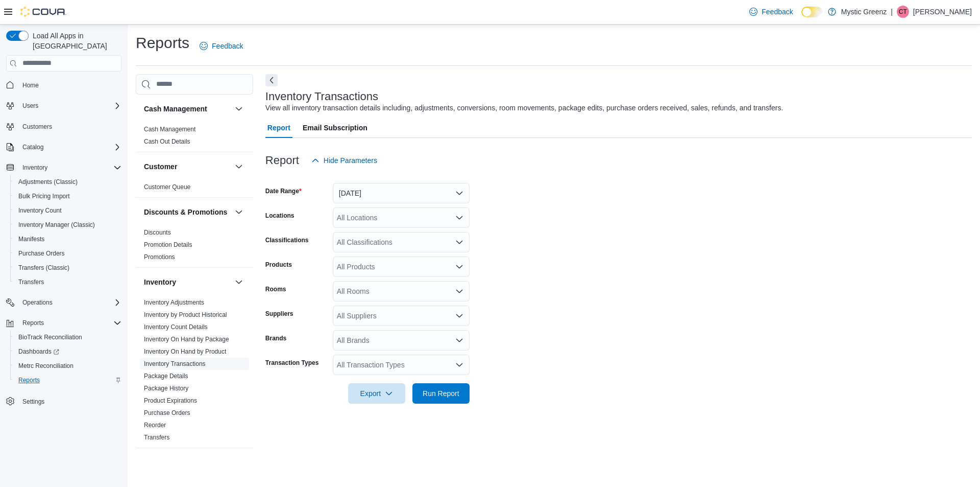 The height and width of the screenshot is (487, 980). I want to click on a: Cash Management, so click(169, 129).